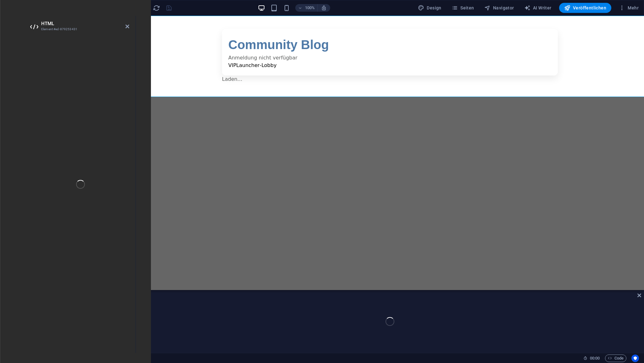 The image size is (644, 363). What do you see at coordinates (156, 8) in the screenshot?
I see `i: Seite neu laden` at bounding box center [156, 8].